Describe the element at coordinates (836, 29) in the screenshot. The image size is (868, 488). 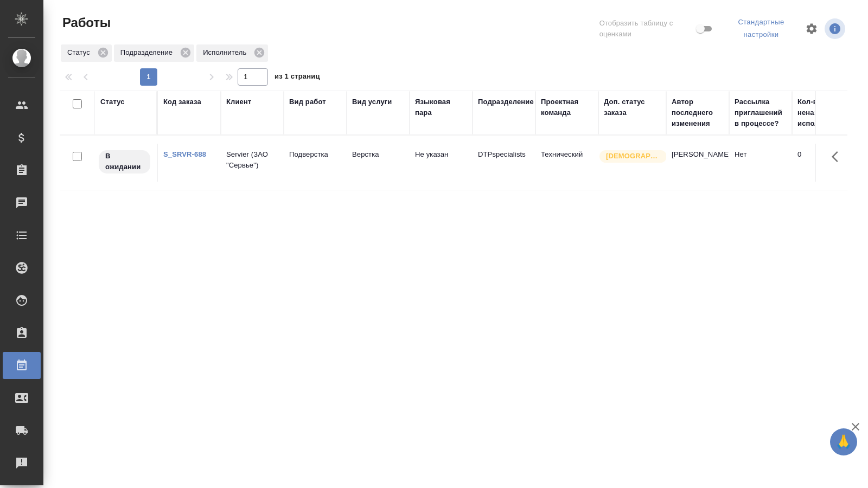
I see `span: Посмотреть информацию` at that location.